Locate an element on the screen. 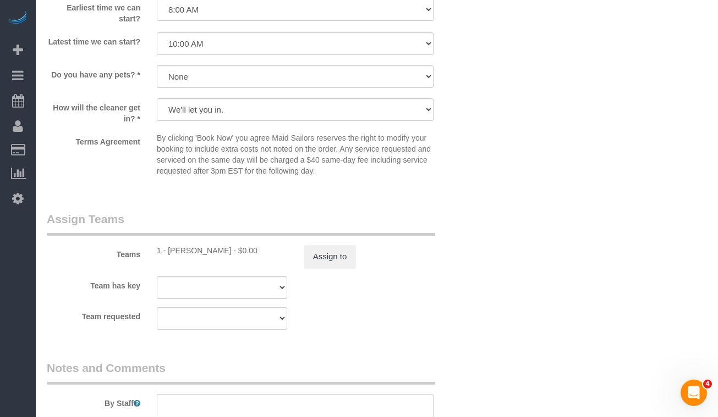 This screenshot has width=718, height=417. div: 0 hours x $17.00/hour is located at coordinates (222, 251).